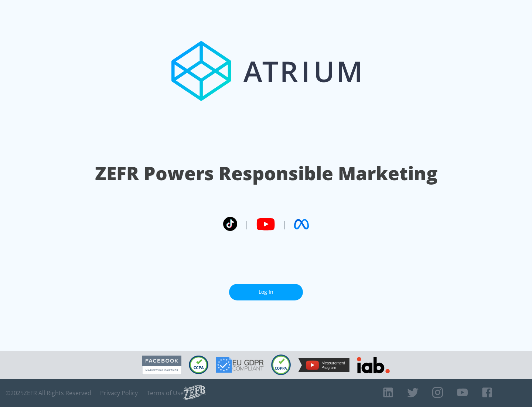 The height and width of the screenshot is (407, 532). I want to click on a: Terms of Use, so click(165, 393).